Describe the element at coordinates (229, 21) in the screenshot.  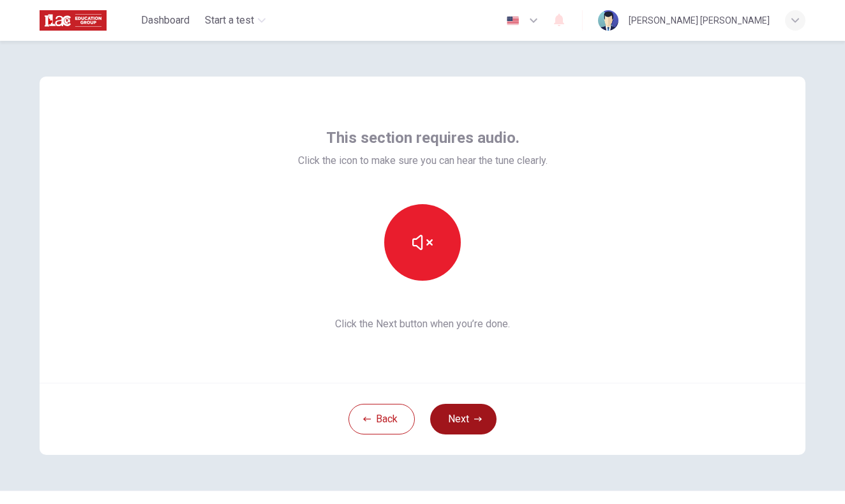
I see `span: Start a test` at that location.